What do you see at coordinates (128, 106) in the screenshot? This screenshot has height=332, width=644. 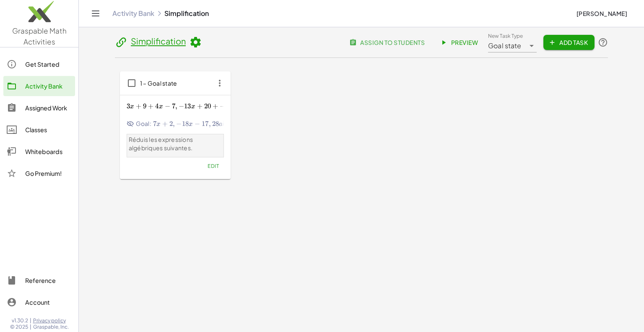 I see `span: 3` at bounding box center [128, 106].